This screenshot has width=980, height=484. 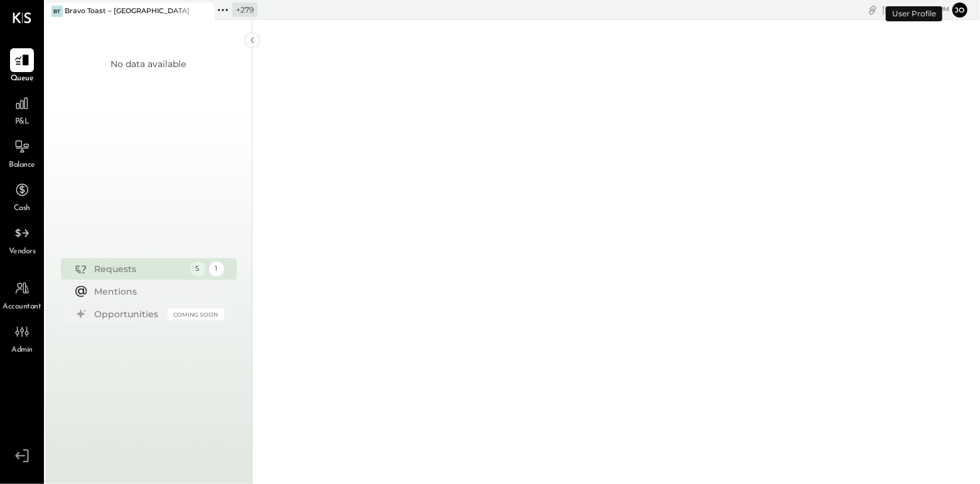 I want to click on div: 5, so click(x=198, y=269).